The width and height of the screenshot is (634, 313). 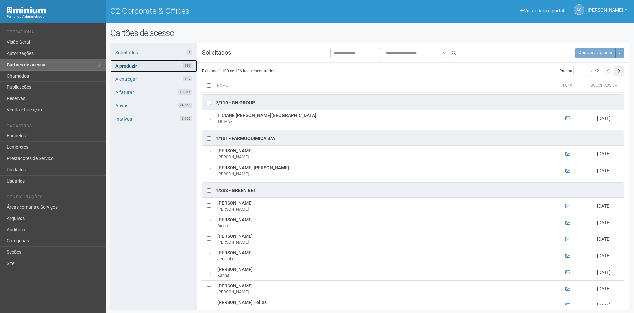 What do you see at coordinates (383, 275) in the screenshot?
I see `div: Karina` at bounding box center [383, 275].